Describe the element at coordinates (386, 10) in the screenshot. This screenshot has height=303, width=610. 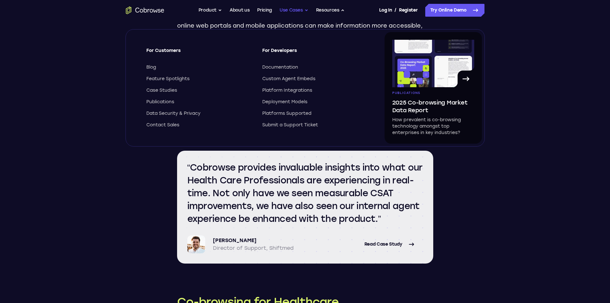
I see `a: Log In` at that location.